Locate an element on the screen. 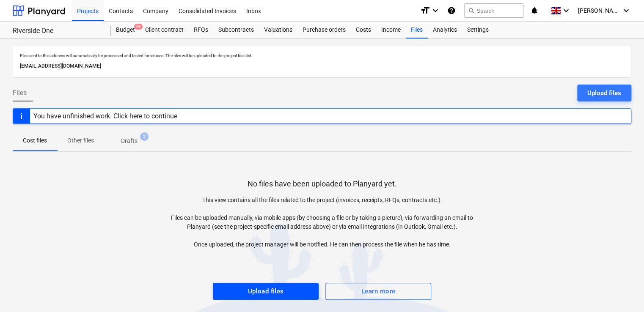 The height and width of the screenshot is (312, 644). div: Riverside One is located at coordinates (57, 31).